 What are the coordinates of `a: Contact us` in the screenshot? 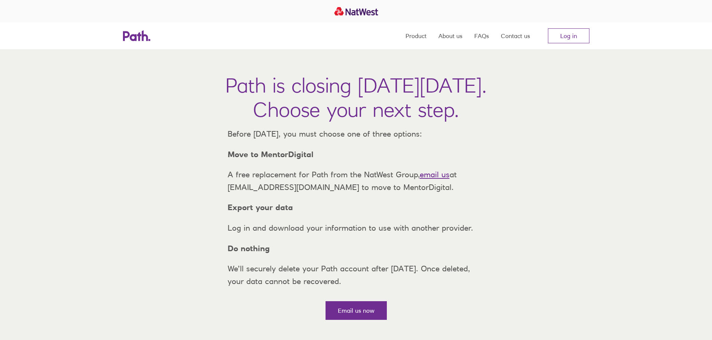 It's located at (515, 36).